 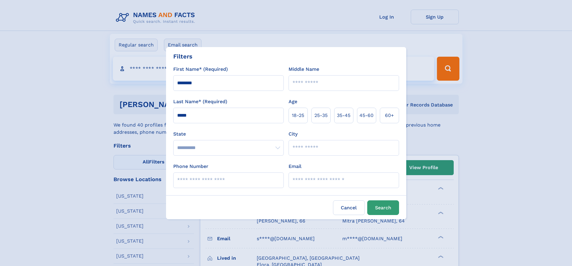 I want to click on label: City, so click(x=293, y=134).